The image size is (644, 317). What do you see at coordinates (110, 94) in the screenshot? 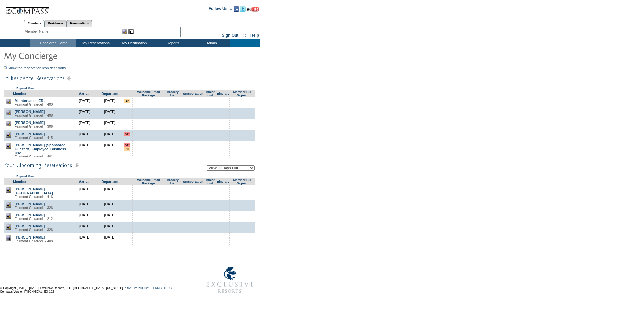
I see `a: Departure` at bounding box center [110, 94].